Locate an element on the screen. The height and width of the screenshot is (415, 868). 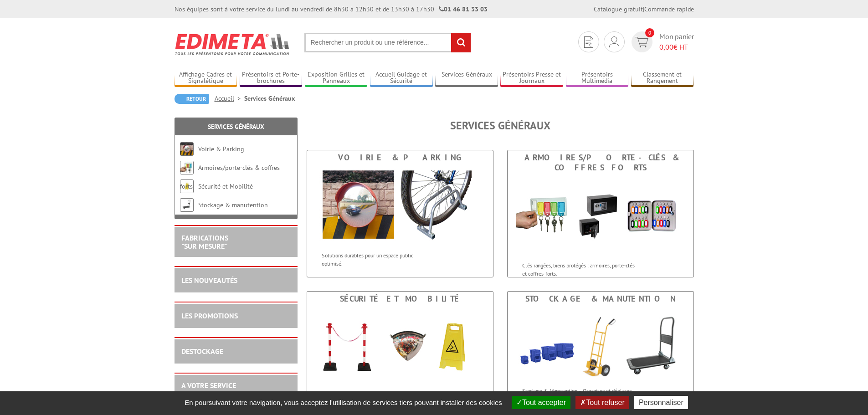
input: rechercher is located at coordinates (461, 42).